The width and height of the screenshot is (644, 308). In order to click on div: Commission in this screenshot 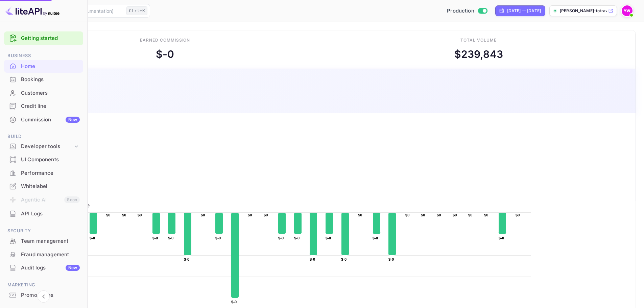, I will do `click(50, 120)`.